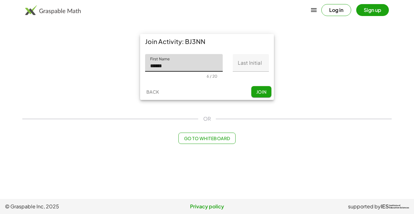 This screenshot has width=414, height=214. Describe the element at coordinates (399, 207) in the screenshot. I see `span: Institute of Education Sciences` at that location.